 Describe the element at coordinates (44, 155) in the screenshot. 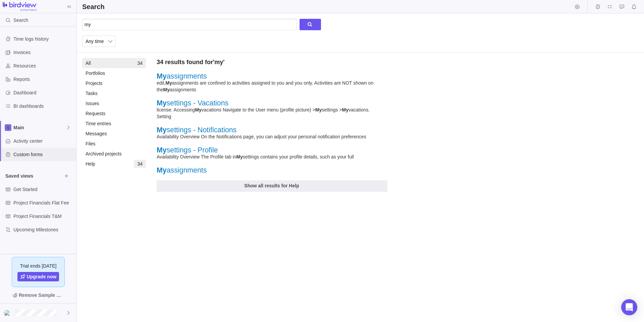

I see `span: Custom forms` at that location.